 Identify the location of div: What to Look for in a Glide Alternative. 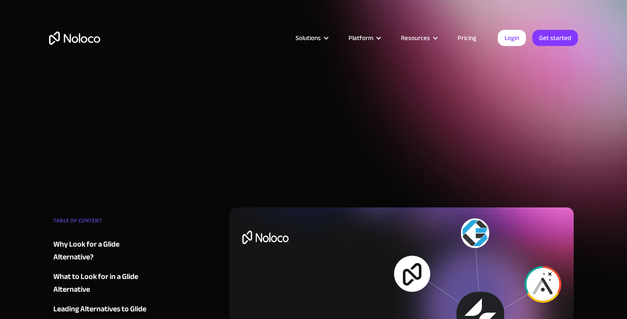
(105, 284).